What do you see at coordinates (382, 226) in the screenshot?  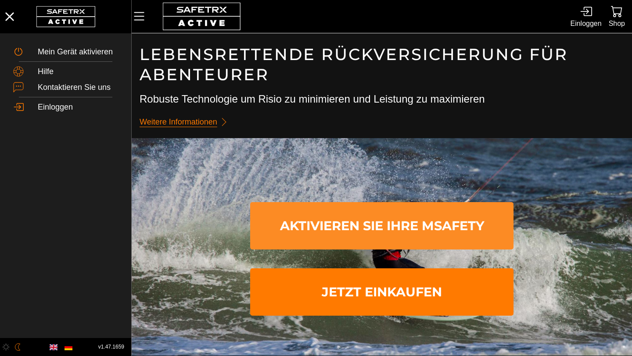 I see `span: Aktivieren Sie Ihre MSafety` at bounding box center [382, 226].